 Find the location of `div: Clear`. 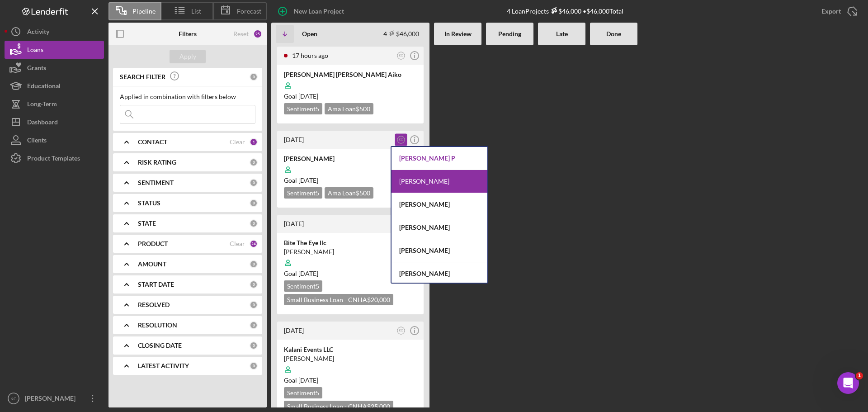

div: Clear is located at coordinates (237, 142).